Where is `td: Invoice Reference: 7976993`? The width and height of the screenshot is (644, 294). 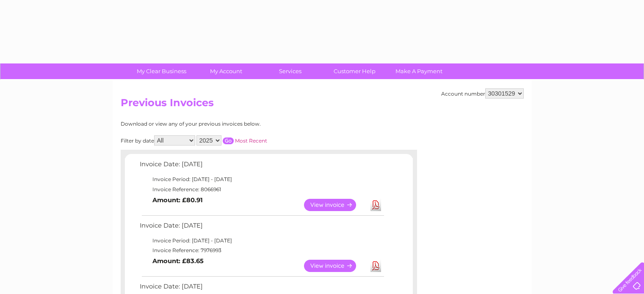 td: Invoice Reference: 7976993 is located at coordinates (262, 251).